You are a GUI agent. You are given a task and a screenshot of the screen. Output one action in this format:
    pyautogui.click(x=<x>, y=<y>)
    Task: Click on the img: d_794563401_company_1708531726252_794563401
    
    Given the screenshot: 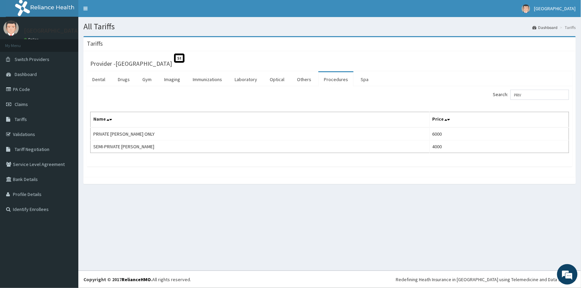 What is the action you would take?
    pyautogui.click(x=20, y=43)
    